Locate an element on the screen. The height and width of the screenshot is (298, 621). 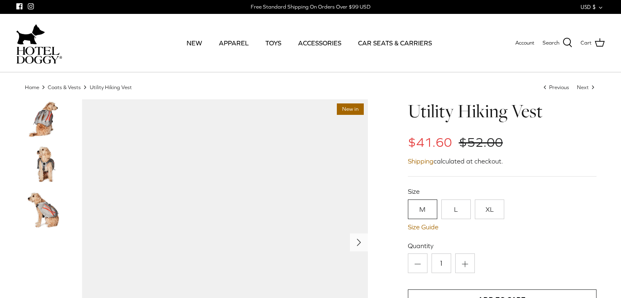
label: Size is located at coordinates (502, 191).